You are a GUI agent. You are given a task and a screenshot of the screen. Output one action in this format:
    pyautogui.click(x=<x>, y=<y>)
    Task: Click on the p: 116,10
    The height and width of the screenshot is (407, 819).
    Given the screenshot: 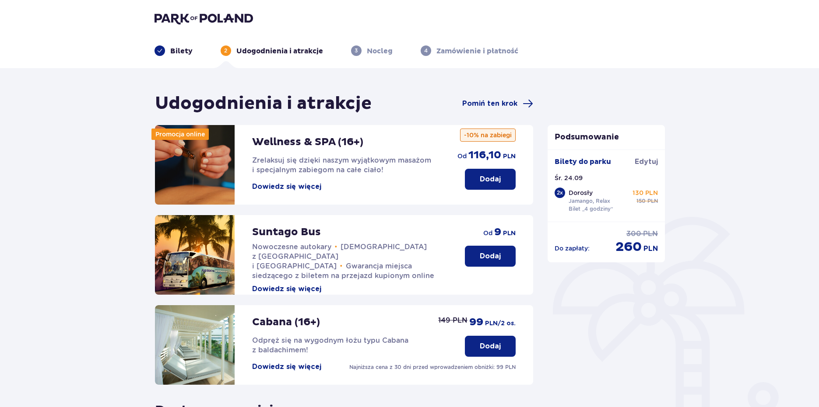 What is the action you would take?
    pyautogui.click(x=484, y=155)
    